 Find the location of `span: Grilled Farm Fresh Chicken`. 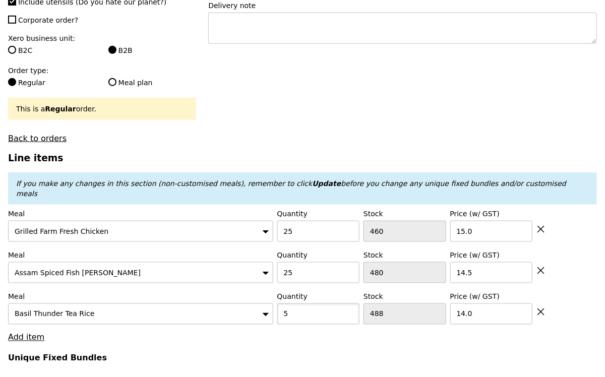

span: Grilled Farm Fresh Chicken is located at coordinates (61, 231).